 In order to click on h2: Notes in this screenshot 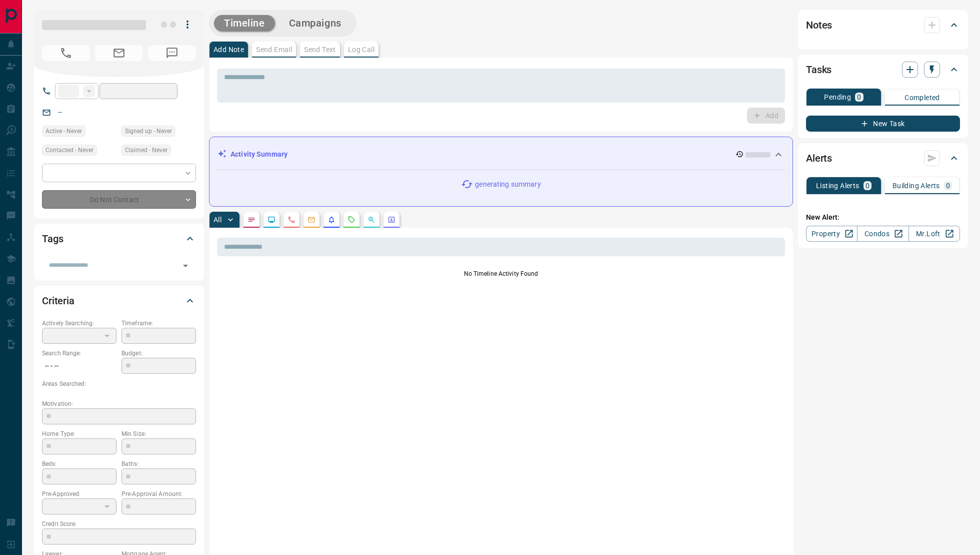, I will do `click(818, 25)`.